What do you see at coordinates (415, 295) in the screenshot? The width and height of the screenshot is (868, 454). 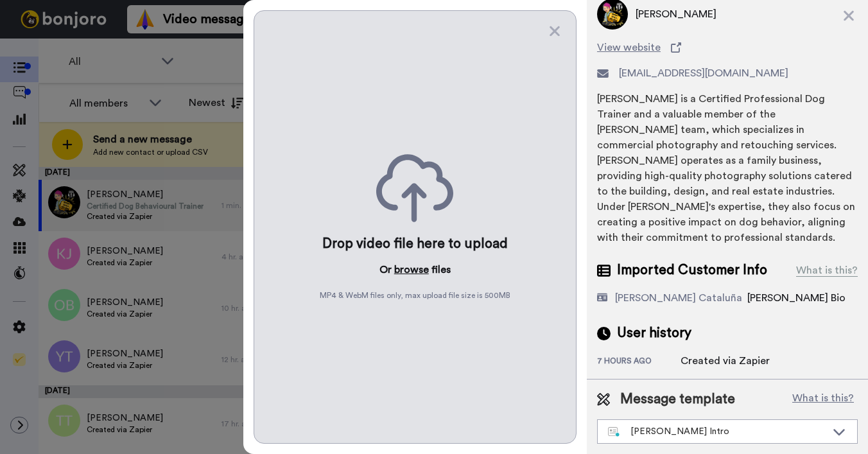 I see `span: MP4 & WebM files only, max upload file size is 500 MB` at bounding box center [415, 295].